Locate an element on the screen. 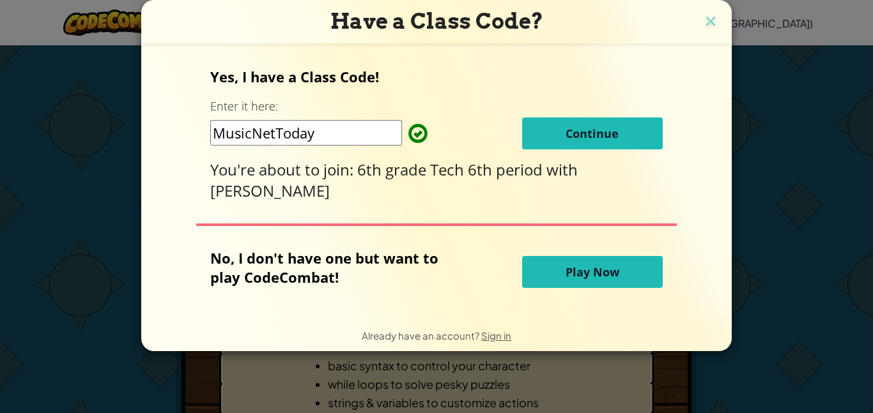 The image size is (873, 413). button: Play Now is located at coordinates (592, 272).